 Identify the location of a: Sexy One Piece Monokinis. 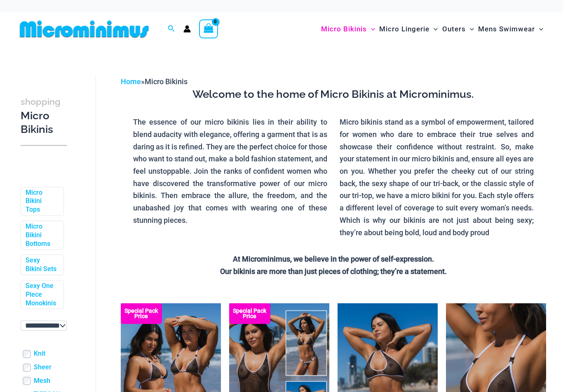
(41, 294).